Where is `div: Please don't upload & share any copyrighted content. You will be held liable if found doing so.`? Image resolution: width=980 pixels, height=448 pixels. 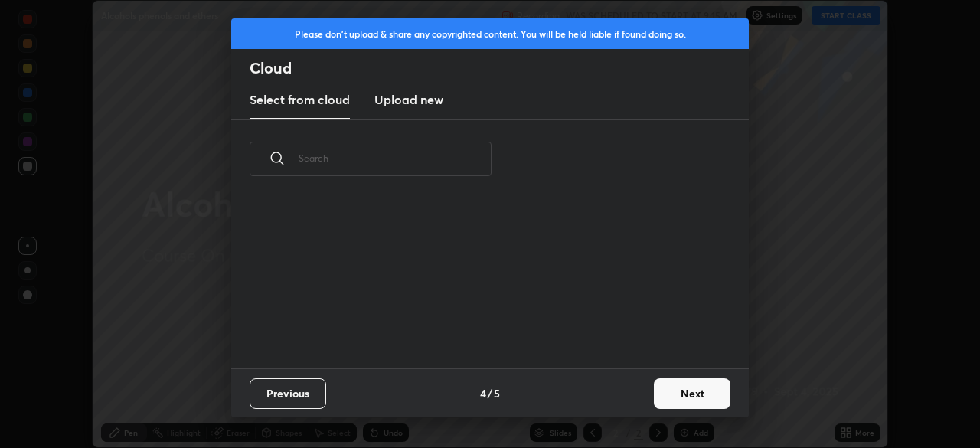 div: Please don't upload & share any copyrighted content. You will be held liable if found doing so. is located at coordinates (490, 34).